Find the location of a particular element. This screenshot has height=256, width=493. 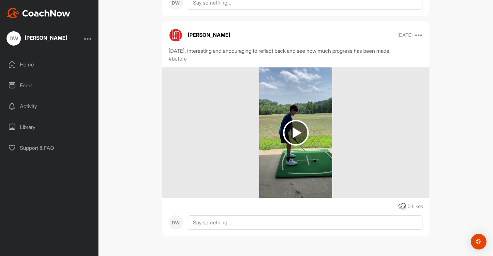

img: CoachNow is located at coordinates (38, 13).